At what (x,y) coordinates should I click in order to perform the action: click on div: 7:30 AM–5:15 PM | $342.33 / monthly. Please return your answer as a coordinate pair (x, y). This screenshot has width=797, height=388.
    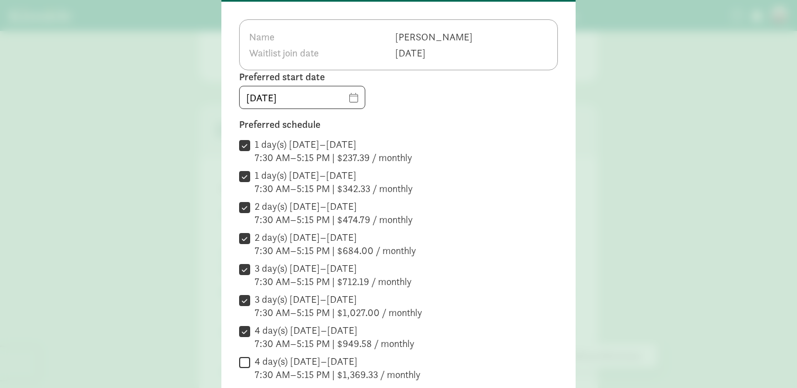
    Looking at the image, I should click on (334, 189).